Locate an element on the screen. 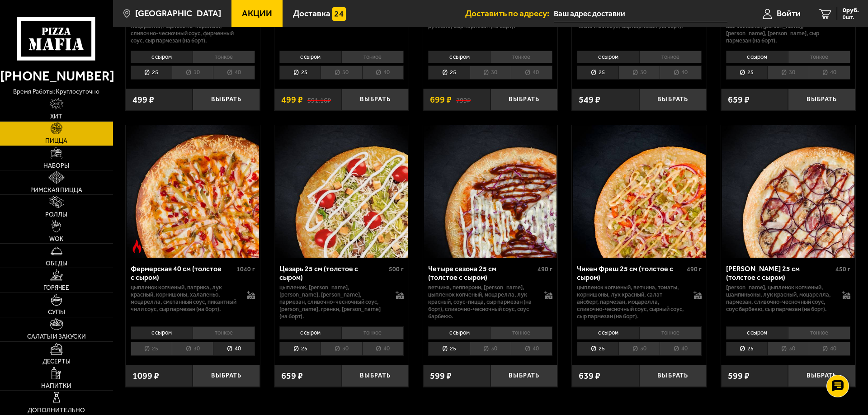 Image resolution: width=868 pixels, height=415 pixels. a: Четыре сезона 25 см (толстое с сыром) is located at coordinates (490, 191).